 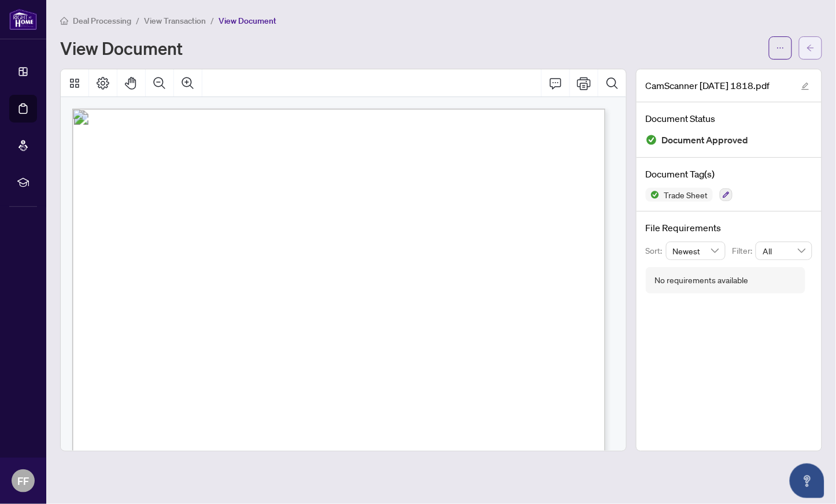 I want to click on span: Newest, so click(x=696, y=251).